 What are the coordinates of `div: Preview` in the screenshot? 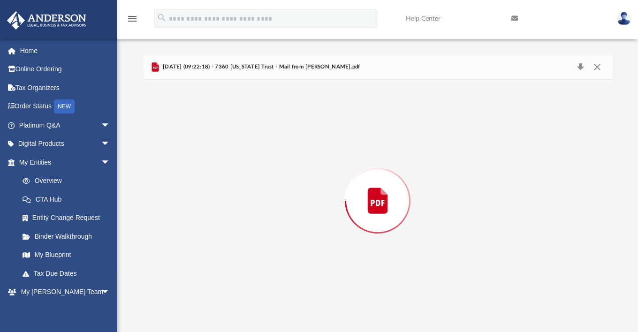 It's located at (377, 188).